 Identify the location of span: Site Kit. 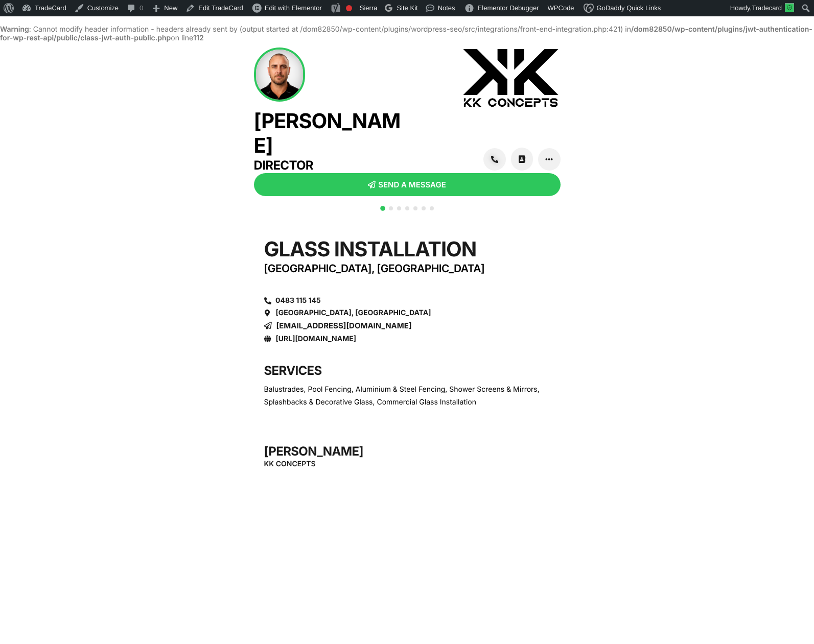
(407, 7).